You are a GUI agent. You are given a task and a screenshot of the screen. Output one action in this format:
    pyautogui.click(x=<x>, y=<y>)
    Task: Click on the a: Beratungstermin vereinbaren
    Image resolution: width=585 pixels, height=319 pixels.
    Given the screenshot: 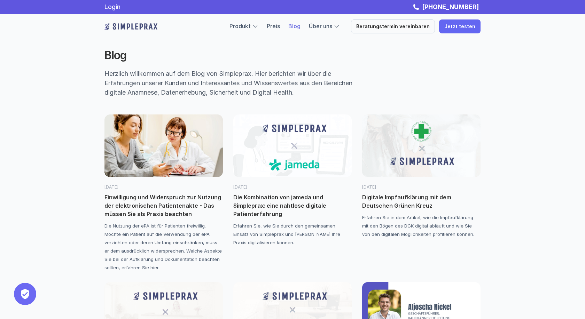 What is the action you would take?
    pyautogui.click(x=393, y=26)
    